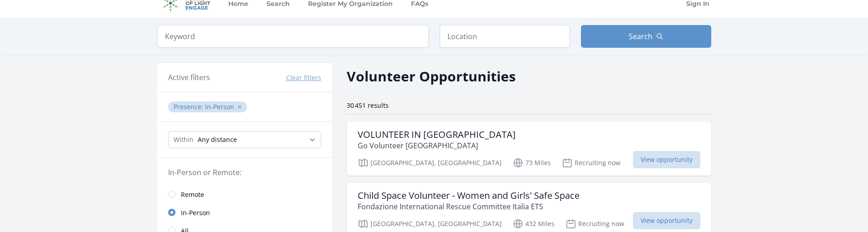 The width and height of the screenshot is (868, 232). Describe the element at coordinates (244, 194) in the screenshot. I see `a: Remote` at that location.